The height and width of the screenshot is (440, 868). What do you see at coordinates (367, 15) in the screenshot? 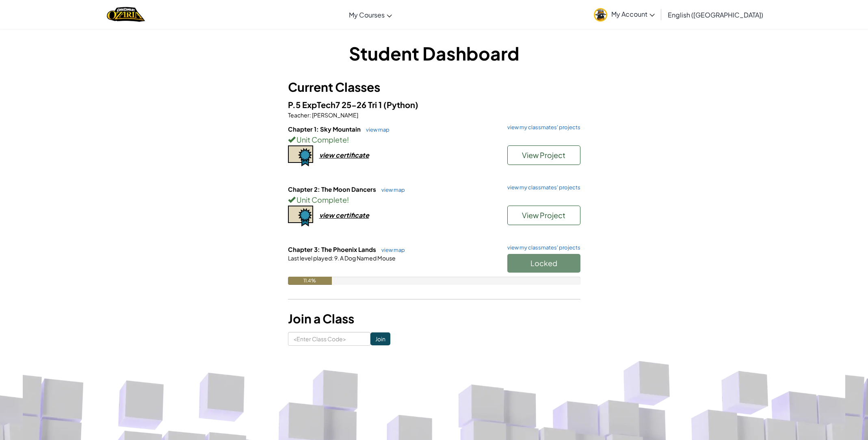
I see `span: My Courses` at bounding box center [367, 15].